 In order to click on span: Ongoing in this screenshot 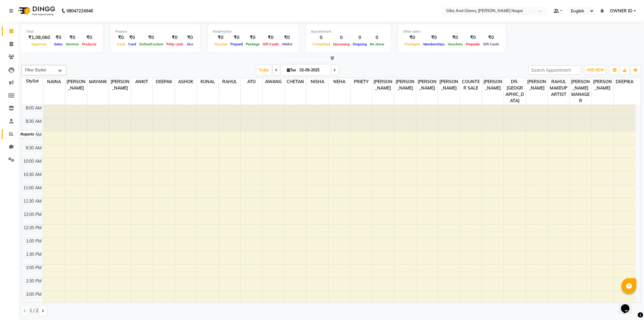, I will do `click(360, 44)`.